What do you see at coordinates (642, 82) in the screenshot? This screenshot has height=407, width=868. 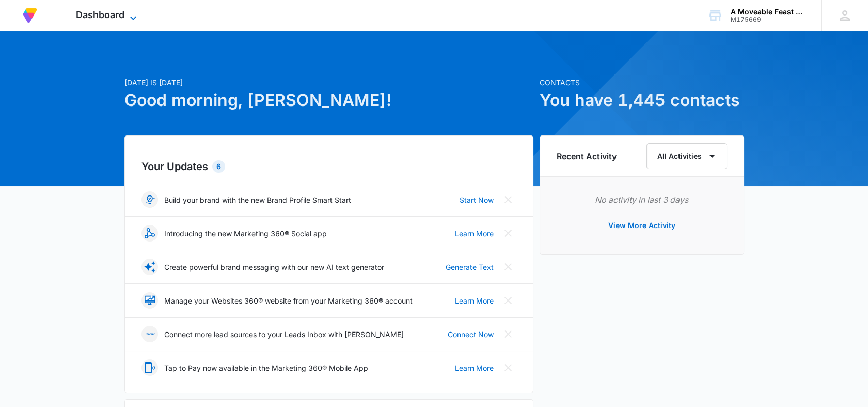 I see `p: Contacts` at bounding box center [642, 82].